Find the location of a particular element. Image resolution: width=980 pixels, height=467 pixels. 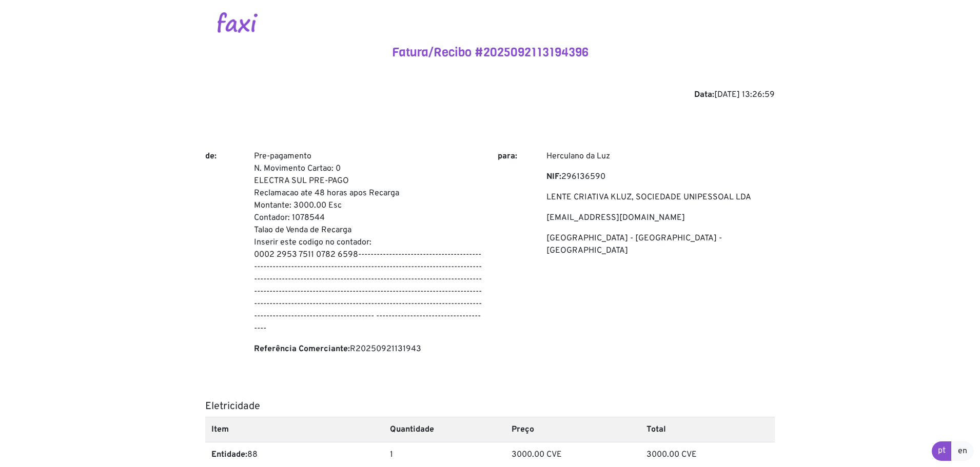

b: Data: is located at coordinates (704, 95).